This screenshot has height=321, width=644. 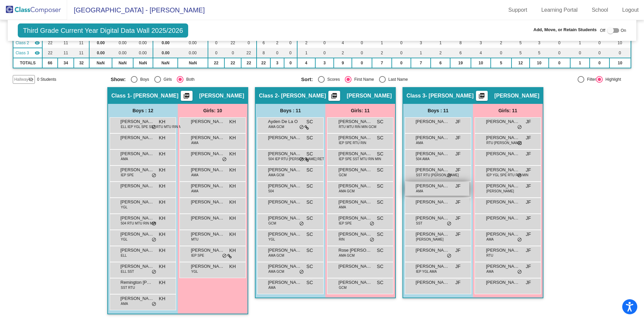 I want to click on span: Class 2, so click(x=22, y=43).